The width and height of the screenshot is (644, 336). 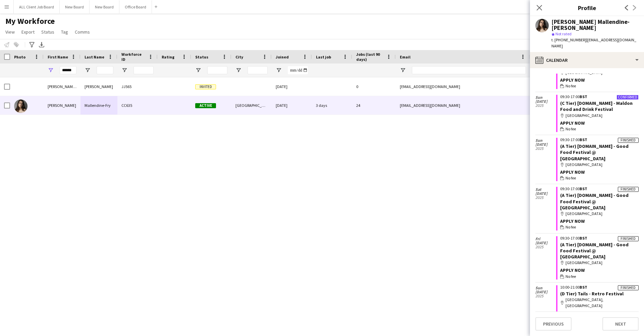 What do you see at coordinates (374, 86) in the screenshot?
I see `div: 0` at bounding box center [374, 86].